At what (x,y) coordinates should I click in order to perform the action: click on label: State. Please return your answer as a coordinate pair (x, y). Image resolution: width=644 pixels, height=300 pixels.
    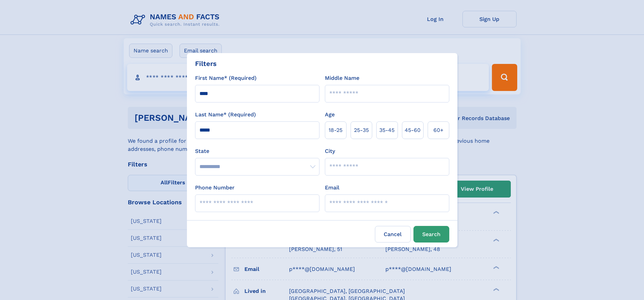
    Looking at the image, I should click on (257, 151).